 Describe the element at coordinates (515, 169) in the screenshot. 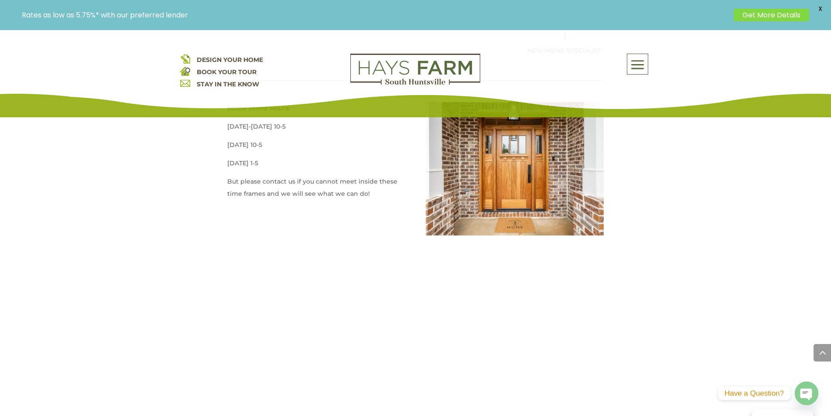

I see `img: huntsville_new_home_30` at that location.